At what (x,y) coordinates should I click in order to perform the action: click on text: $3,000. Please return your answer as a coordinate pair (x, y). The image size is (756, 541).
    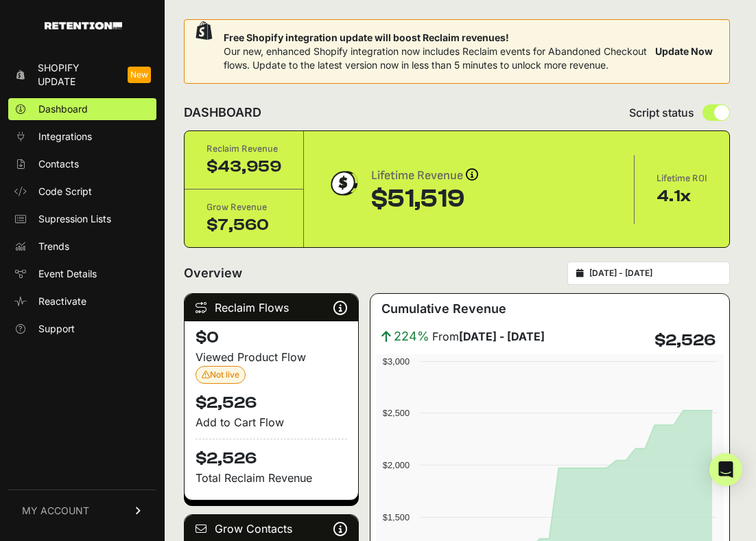
    Looking at the image, I should click on (395, 361).